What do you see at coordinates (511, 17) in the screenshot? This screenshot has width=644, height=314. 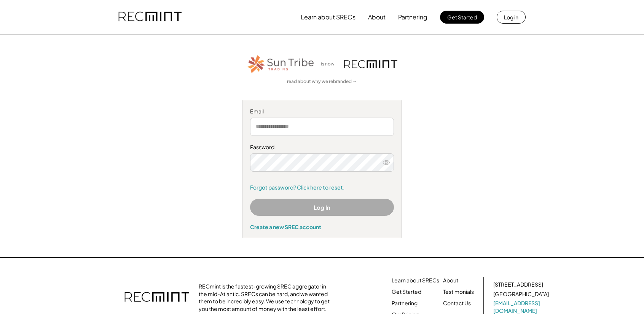 I see `button: Log in` at bounding box center [511, 17].